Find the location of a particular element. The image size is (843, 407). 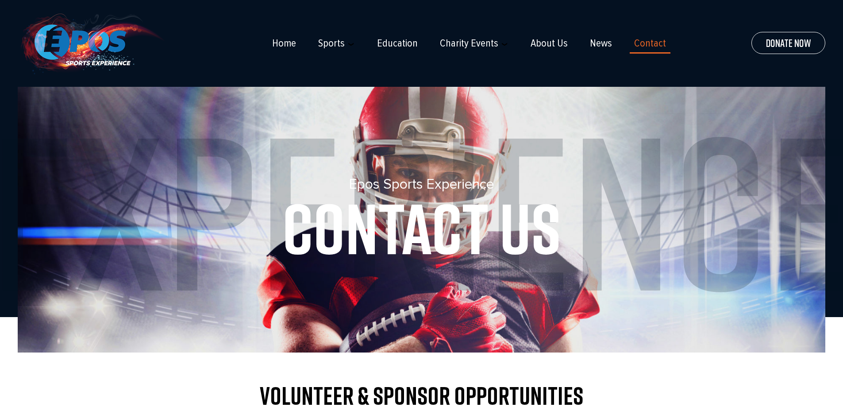

a: About Us is located at coordinates (549, 43).